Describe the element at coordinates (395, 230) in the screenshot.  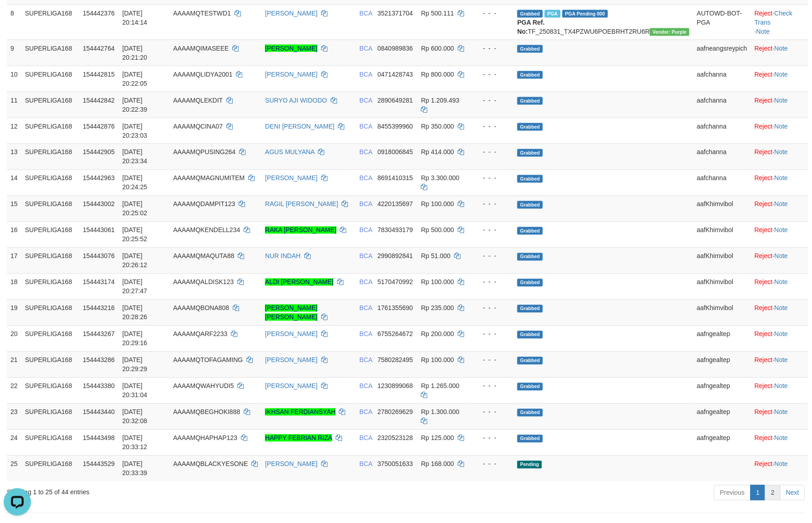
I see `span: Copy 7830493179 to clipboard` at that location.